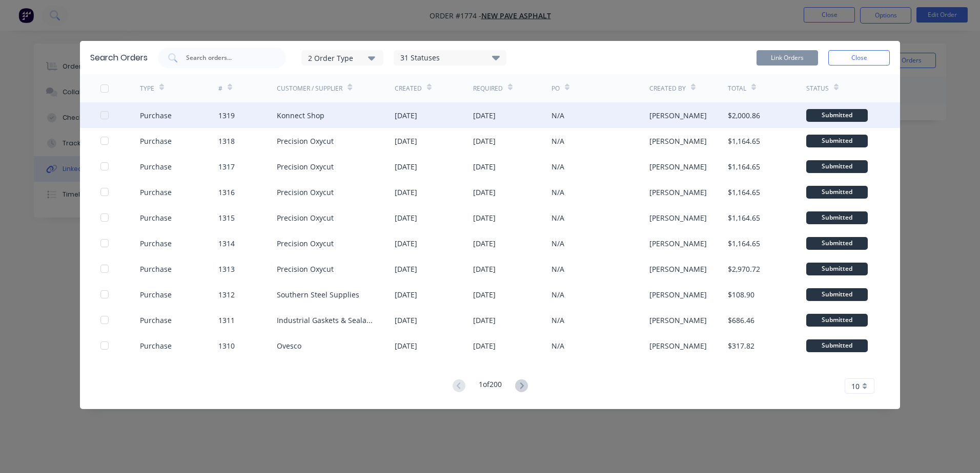  What do you see at coordinates (855, 386) in the screenshot?
I see `span: 10` at bounding box center [855, 386].